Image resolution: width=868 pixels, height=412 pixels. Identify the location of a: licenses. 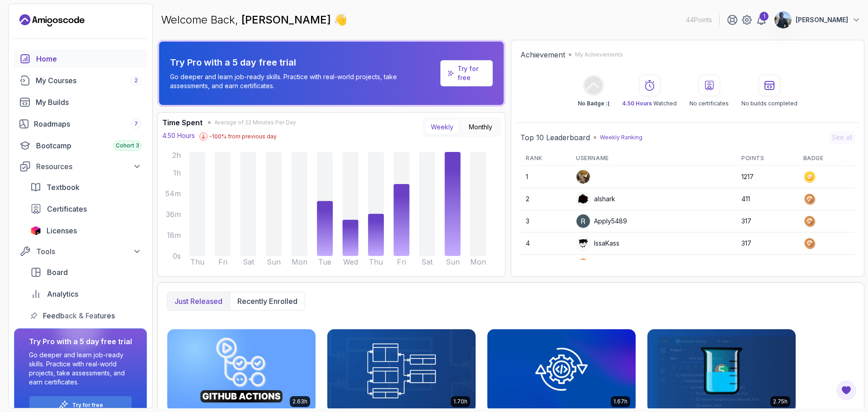
(86, 231).